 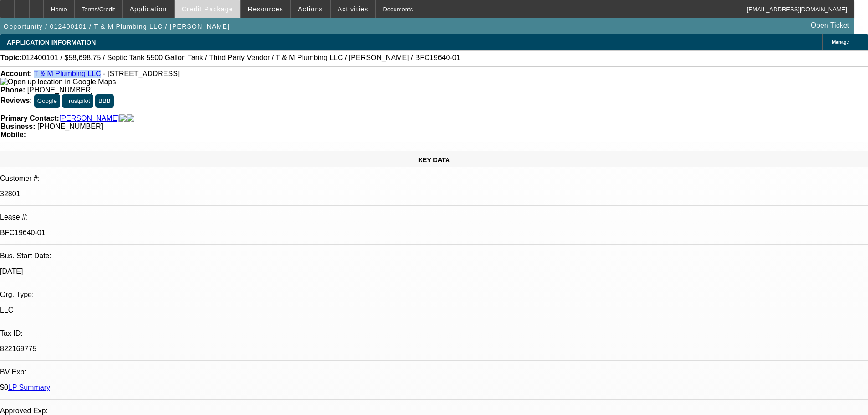 What do you see at coordinates (829, 26) in the screenshot?
I see `a: Open Ticket` at bounding box center [829, 26].